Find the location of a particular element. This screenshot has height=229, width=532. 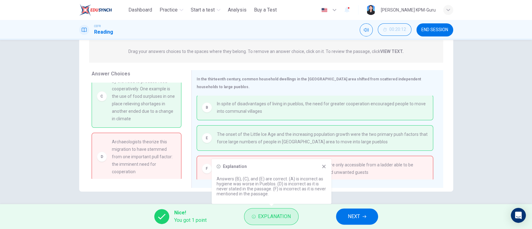

span: Nice! is located at coordinates (190, 213).